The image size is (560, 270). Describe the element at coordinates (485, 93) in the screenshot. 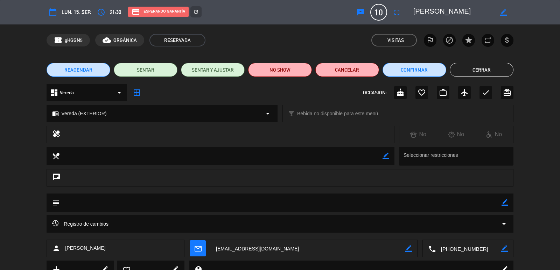

I see `i: check` at that location.